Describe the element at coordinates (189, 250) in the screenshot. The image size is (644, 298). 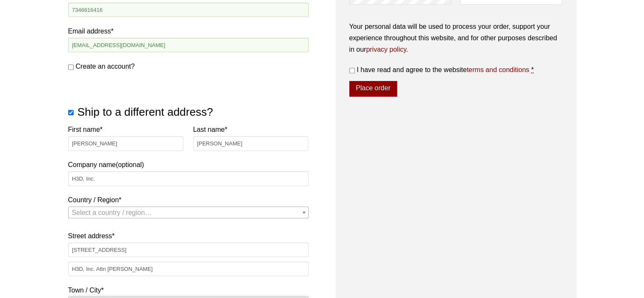
I see `input: House number and street name` at that location.